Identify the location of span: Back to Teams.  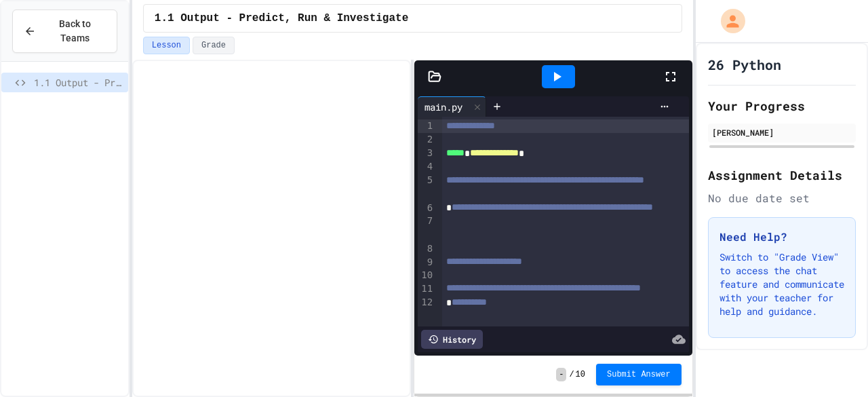
(75, 32).